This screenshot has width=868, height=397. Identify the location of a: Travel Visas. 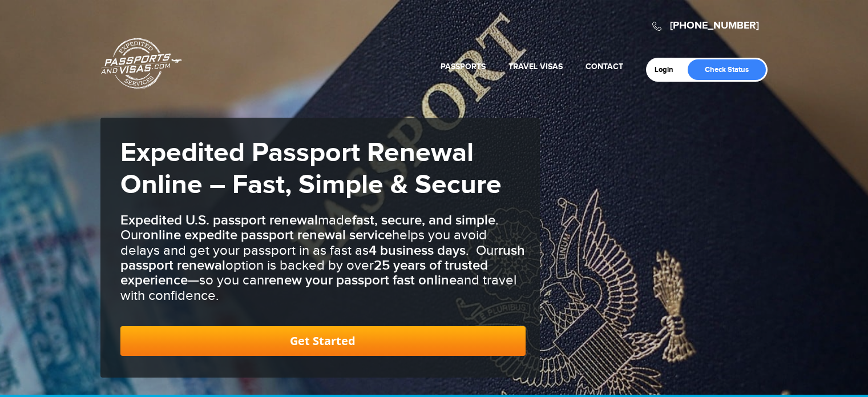
(535, 66).